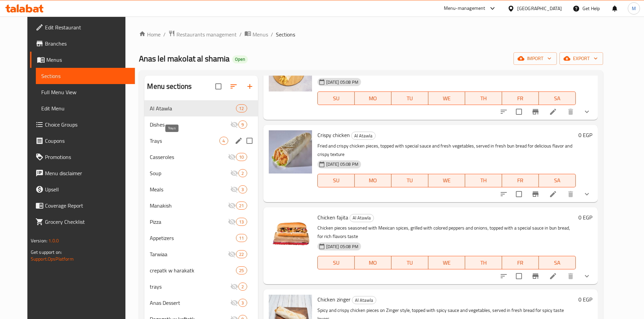 The width and height of the screenshot is (644, 319). What do you see at coordinates (207, 35) in the screenshot?
I see `span: Restaurants management` at bounding box center [207, 35].